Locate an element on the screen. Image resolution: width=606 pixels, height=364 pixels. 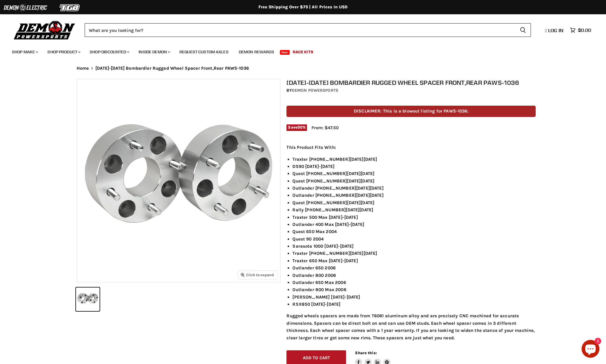
a: Log in is located at coordinates (555, 30).